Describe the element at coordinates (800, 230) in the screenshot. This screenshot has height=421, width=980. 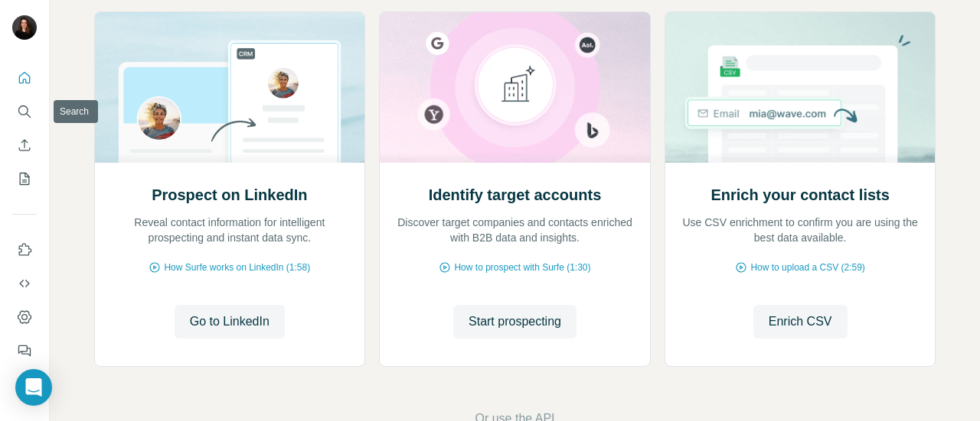
I see `p: Use CSV enrichment to confirm you are using the best data available.` at that location.